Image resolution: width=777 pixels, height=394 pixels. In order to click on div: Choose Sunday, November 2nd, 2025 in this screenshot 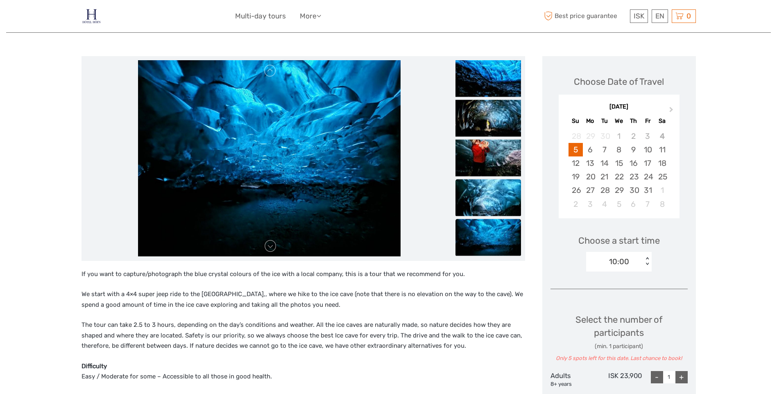, I will do `click(575, 204)`.